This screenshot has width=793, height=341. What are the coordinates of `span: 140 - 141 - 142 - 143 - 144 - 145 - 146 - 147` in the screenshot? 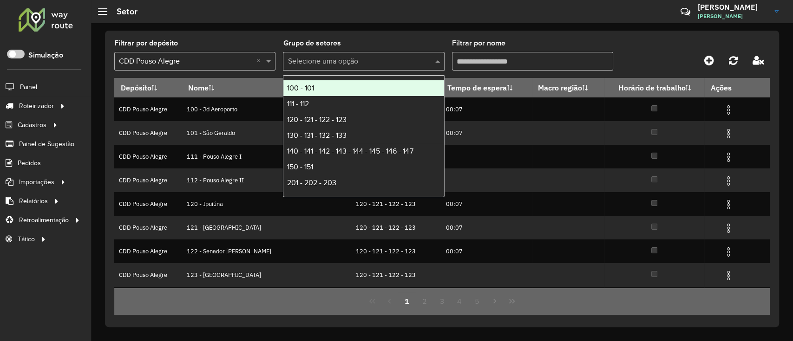 It's located at (350, 151).